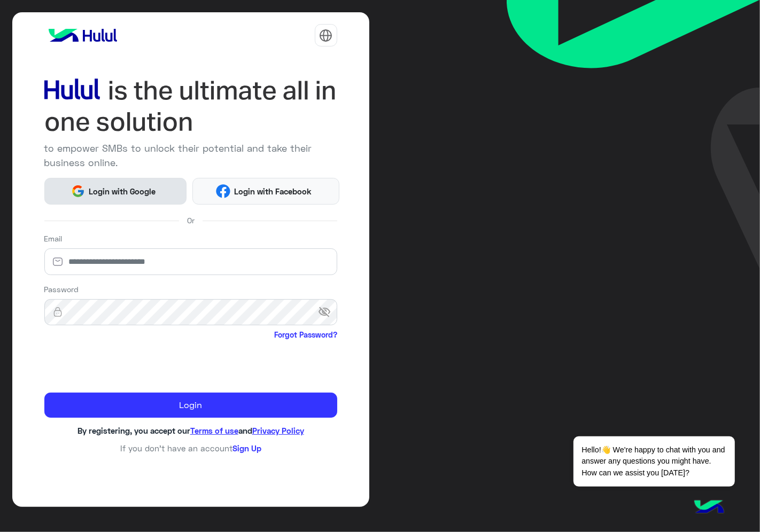 Image resolution: width=760 pixels, height=532 pixels. Describe the element at coordinates (58, 261) in the screenshot. I see `img: email` at that location.